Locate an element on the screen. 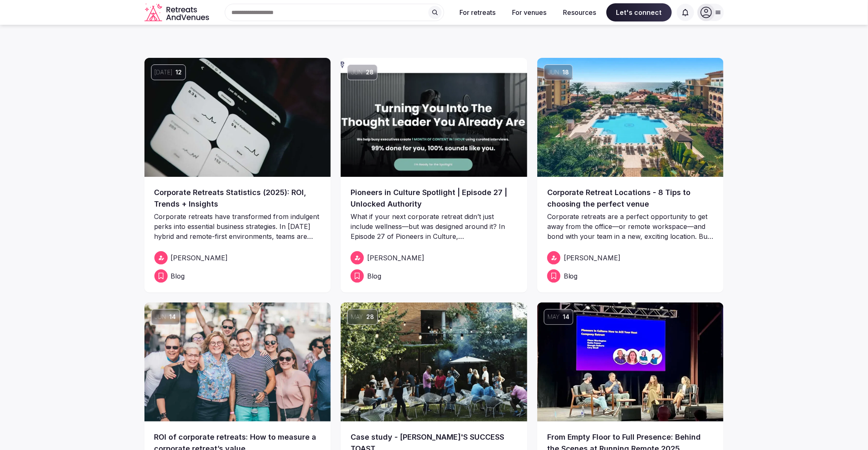  button: For retreats is located at coordinates (477, 12).